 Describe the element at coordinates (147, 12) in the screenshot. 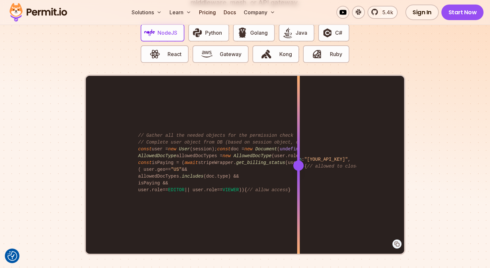

I see `button: Solutions` at that location.